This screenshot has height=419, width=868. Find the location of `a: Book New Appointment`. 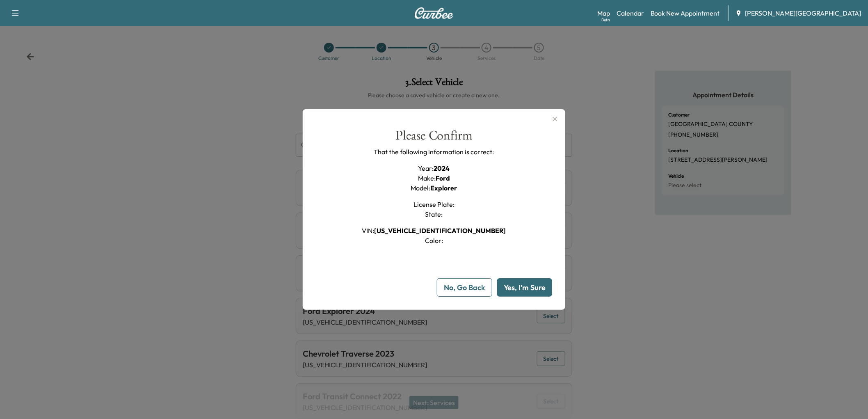

a: Book New Appointment is located at coordinates (685, 13).